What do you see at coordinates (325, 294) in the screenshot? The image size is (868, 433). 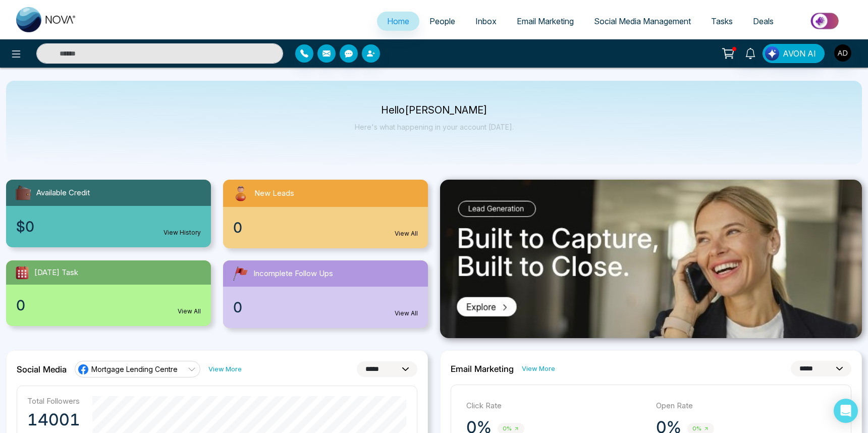 I see `a: Incomplete Follow Ups0View All` at bounding box center [325, 294].